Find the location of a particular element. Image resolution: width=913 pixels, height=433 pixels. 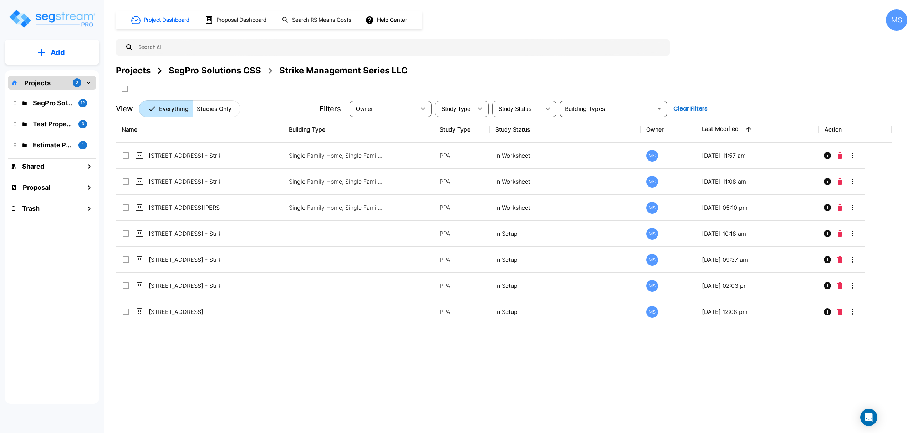

input: Search All is located at coordinates (400, 47).